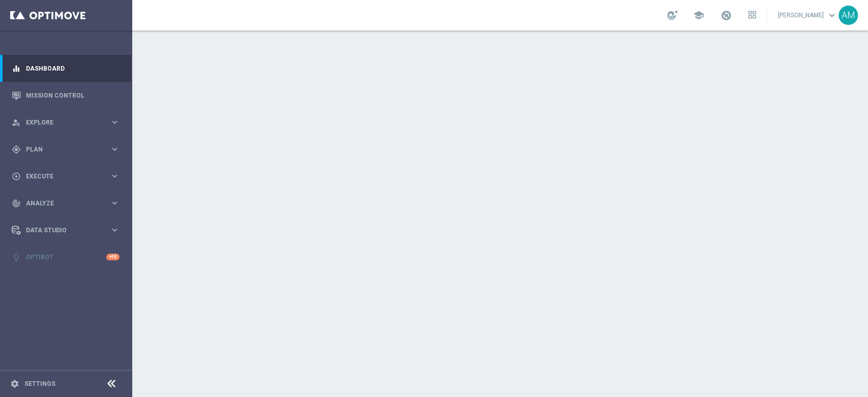 Image resolution: width=868 pixels, height=397 pixels. I want to click on i: track_changes, so click(16, 203).